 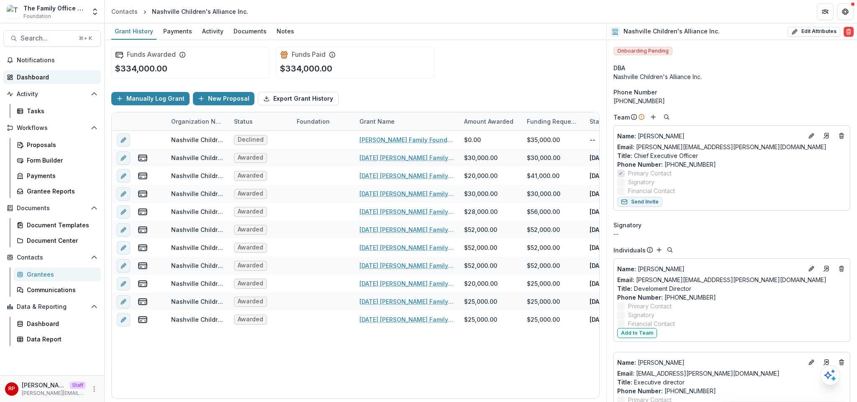 I want to click on div: Organization Name, so click(x=197, y=121).